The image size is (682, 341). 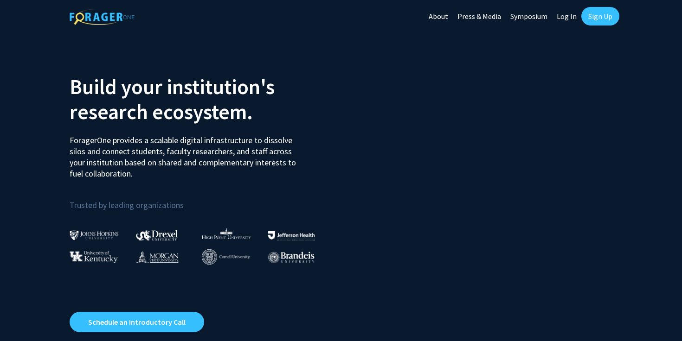 What do you see at coordinates (94, 257) in the screenshot?
I see `img: University of Kentucky` at bounding box center [94, 257].